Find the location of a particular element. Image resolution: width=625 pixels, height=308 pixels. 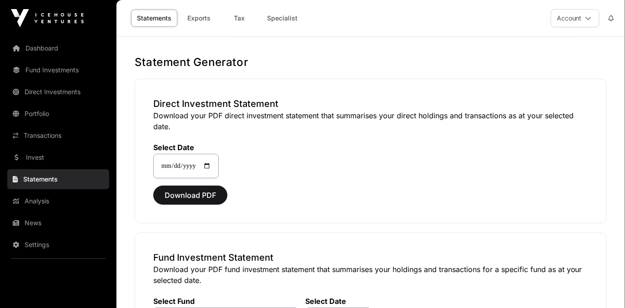

a: Fund Investments is located at coordinates (58, 70).